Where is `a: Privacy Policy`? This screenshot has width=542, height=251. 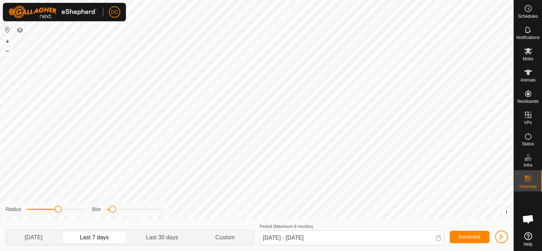
a: Privacy Policy is located at coordinates (242, 213).